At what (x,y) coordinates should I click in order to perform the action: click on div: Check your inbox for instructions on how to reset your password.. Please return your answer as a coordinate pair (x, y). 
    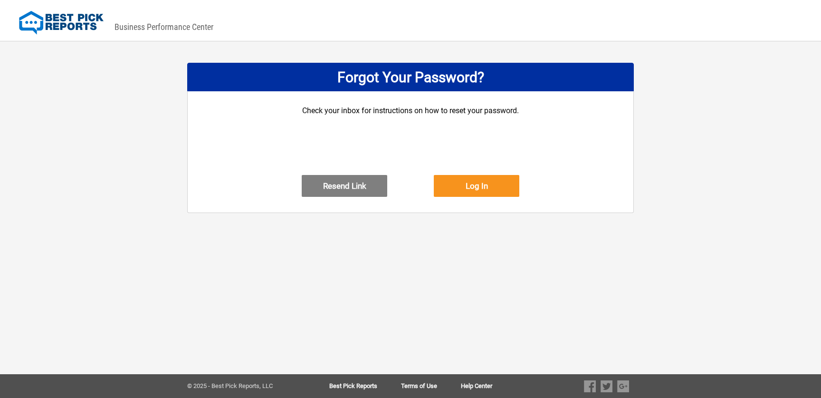
    Looking at the image, I should click on (411, 140).